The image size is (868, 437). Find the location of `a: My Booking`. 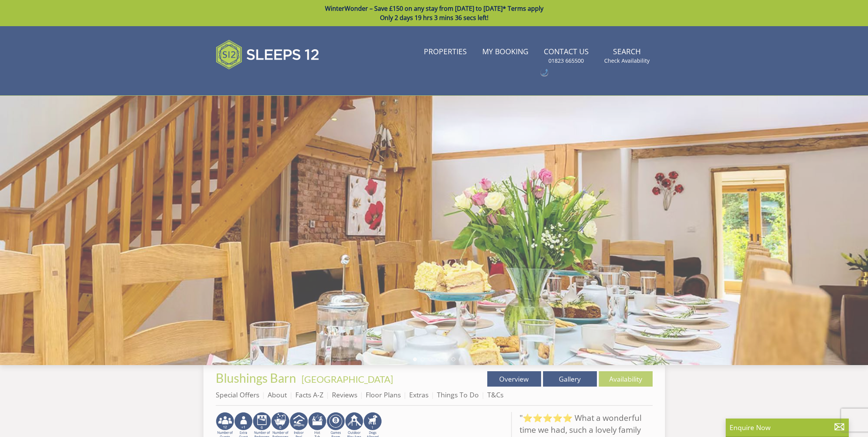

a: My Booking is located at coordinates (506, 52).